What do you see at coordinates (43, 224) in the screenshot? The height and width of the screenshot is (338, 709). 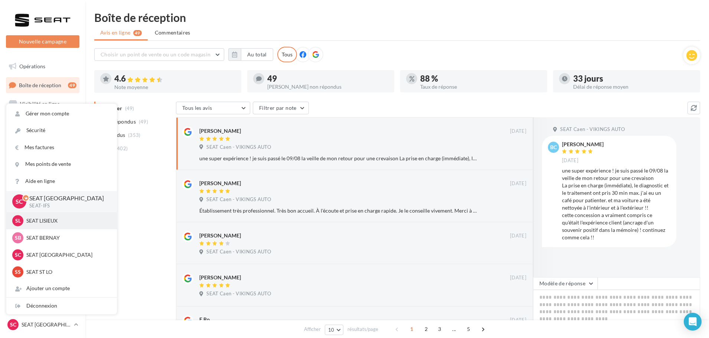 I see `a: Campagnes DataOnDemand` at bounding box center [43, 224].